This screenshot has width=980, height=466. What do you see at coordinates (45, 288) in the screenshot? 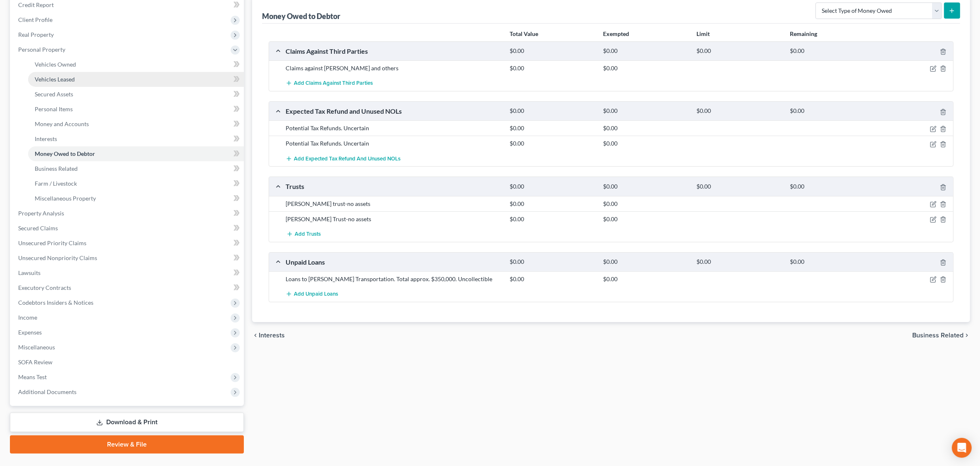
I see `span: Executory Contracts` at bounding box center [45, 288].